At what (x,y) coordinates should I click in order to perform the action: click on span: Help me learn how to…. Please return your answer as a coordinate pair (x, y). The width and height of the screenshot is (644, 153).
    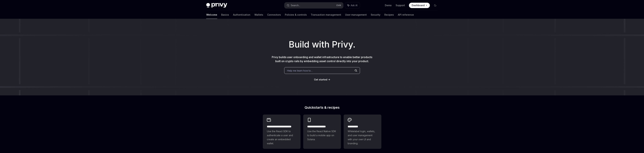
    Looking at the image, I should click on (300, 71).